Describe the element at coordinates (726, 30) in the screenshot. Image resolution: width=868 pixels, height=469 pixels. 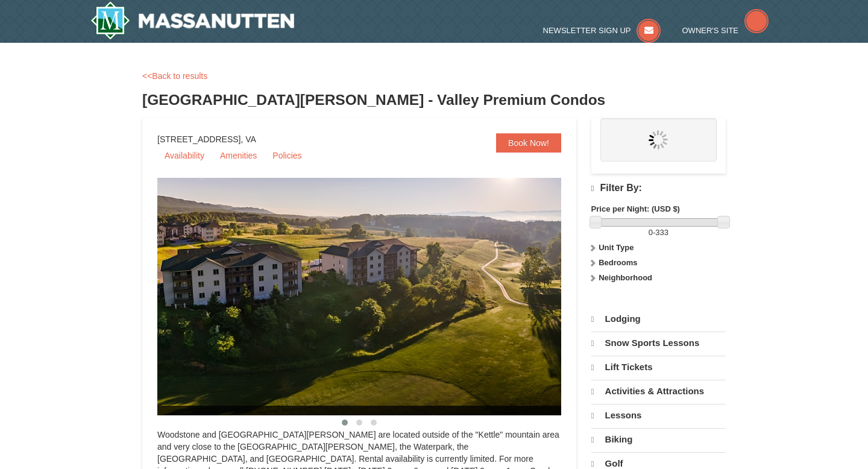
I see `a: Owner's Site` at that location.